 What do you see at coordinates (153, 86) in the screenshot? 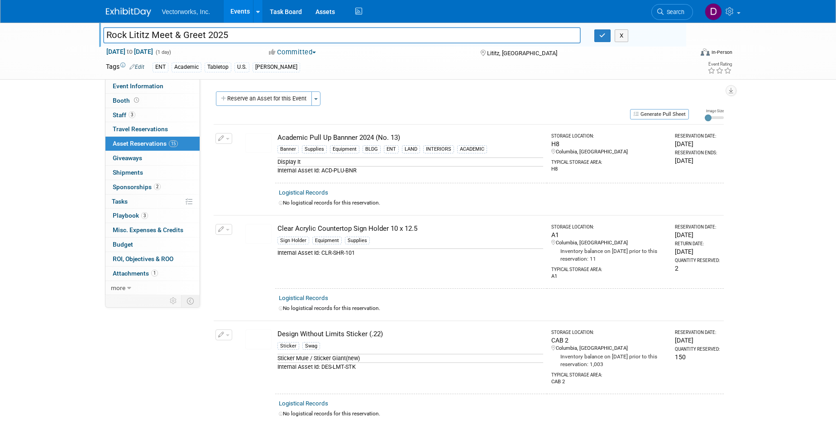
I see `a: Event Information` at bounding box center [153, 86].